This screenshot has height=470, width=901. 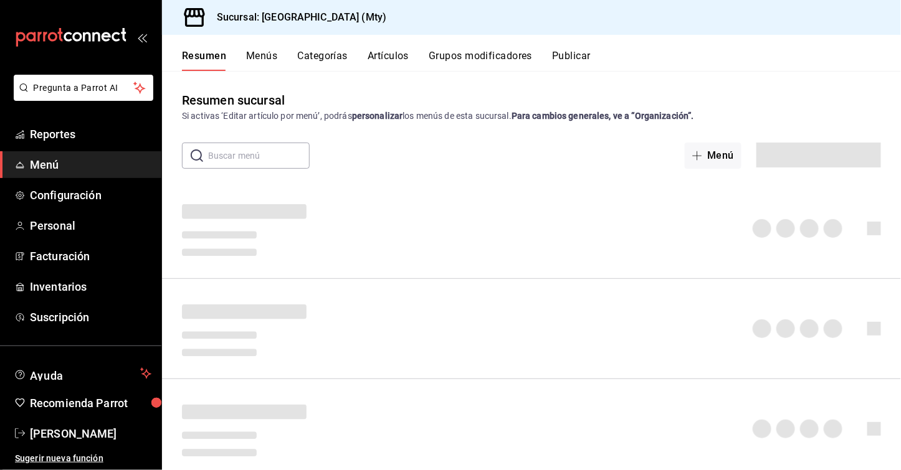 I want to click on button: Resumen, so click(x=204, y=60).